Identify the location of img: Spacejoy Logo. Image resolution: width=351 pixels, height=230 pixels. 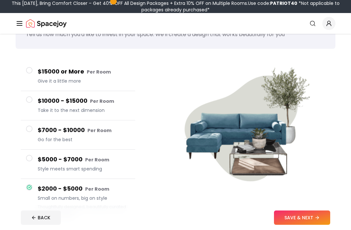
(46, 23).